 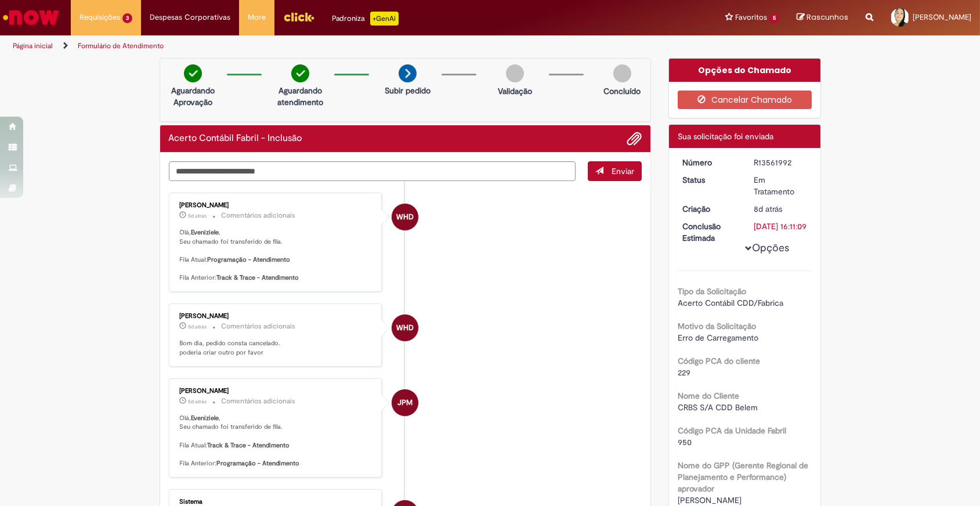 What do you see at coordinates (822, 17) in the screenshot?
I see `a: Rascunhos` at bounding box center [822, 17].